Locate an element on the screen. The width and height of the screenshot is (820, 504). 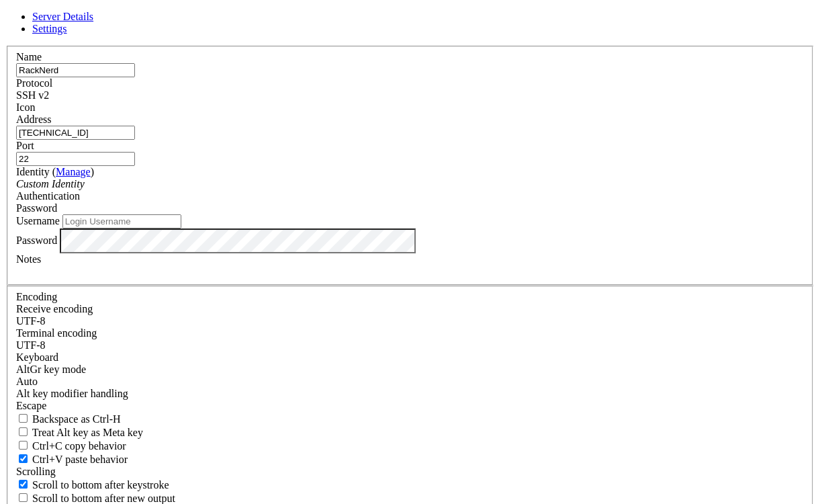
input: Server Name is located at coordinates (76, 70).